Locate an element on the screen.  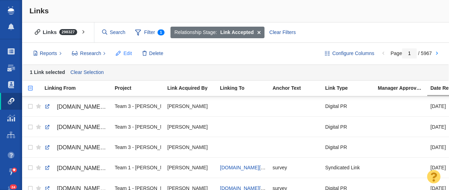
strong: 1 Link selected is located at coordinates (47, 72).